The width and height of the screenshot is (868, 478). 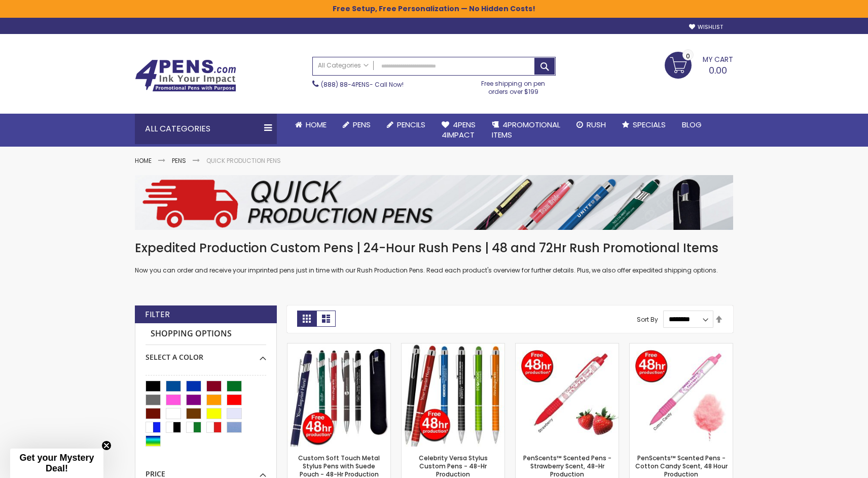 I want to click on span: Rush, so click(x=596, y=125).